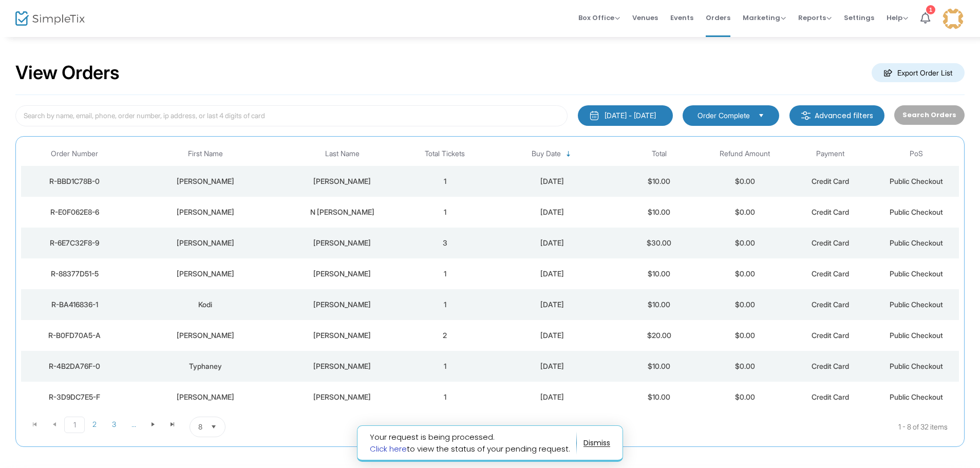 The width and height of the screenshot is (980, 468). What do you see at coordinates (134, 424) in the screenshot?
I see `span: Page 4` at bounding box center [134, 424].